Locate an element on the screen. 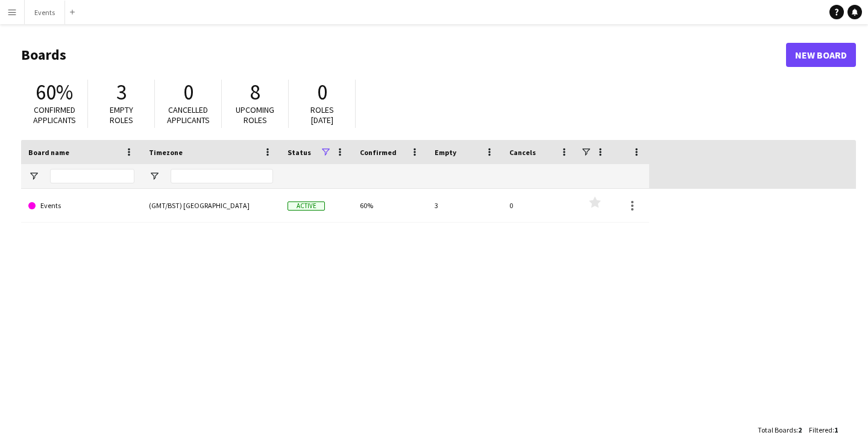 This screenshot has height=441, width=868. span: 8 is located at coordinates (255, 93).